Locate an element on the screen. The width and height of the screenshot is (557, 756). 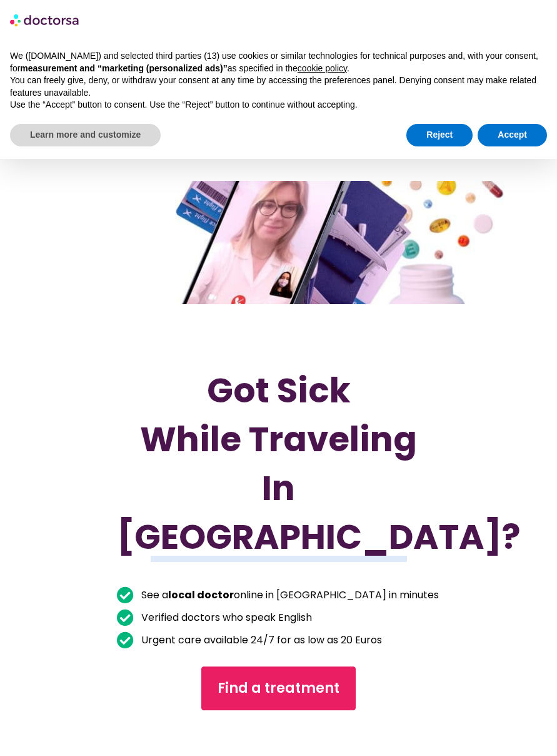
b: local doctor is located at coordinates (201, 594).